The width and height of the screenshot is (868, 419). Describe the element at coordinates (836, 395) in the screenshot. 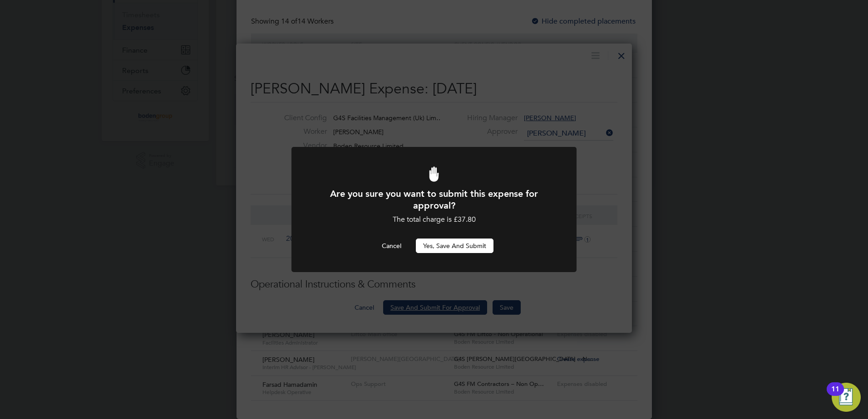

I see `div: 11` at that location.